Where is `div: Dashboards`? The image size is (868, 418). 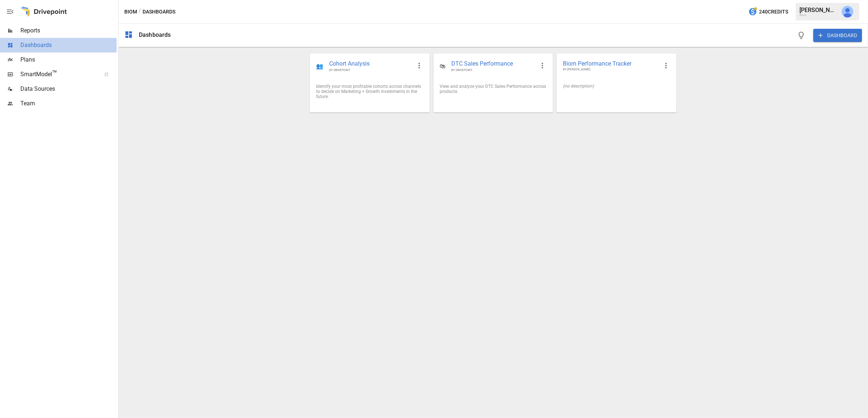 div: Dashboards is located at coordinates (155, 35).